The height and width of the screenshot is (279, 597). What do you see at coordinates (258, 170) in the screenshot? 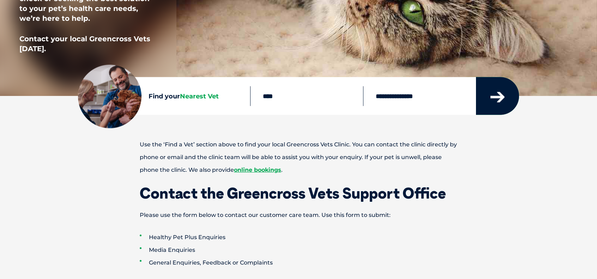
I see `a: online bookings` at bounding box center [258, 170].